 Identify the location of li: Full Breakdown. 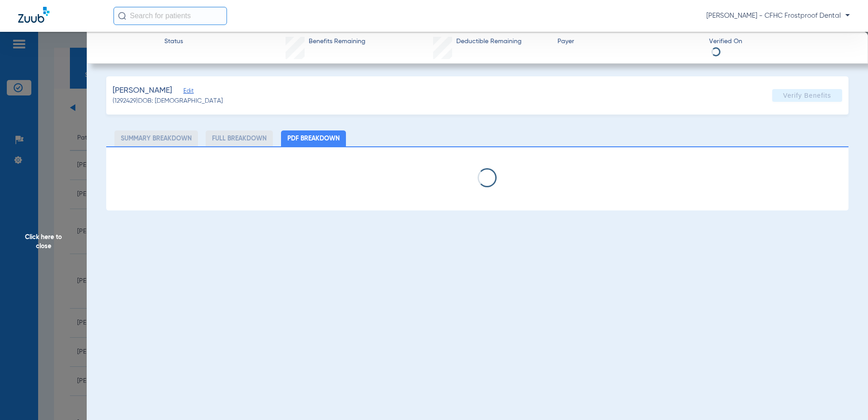
(240, 138).